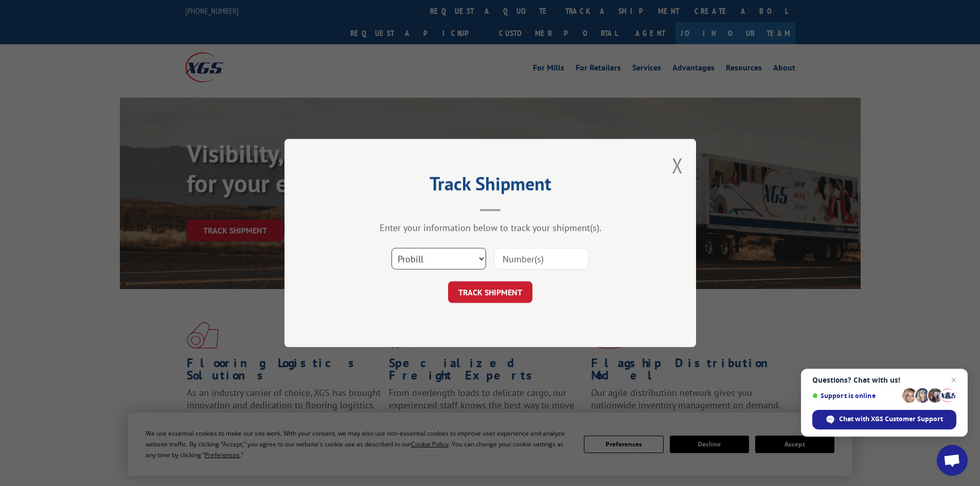  I want to click on div: Enter your information below to track your shipment(s)., so click(490, 228).